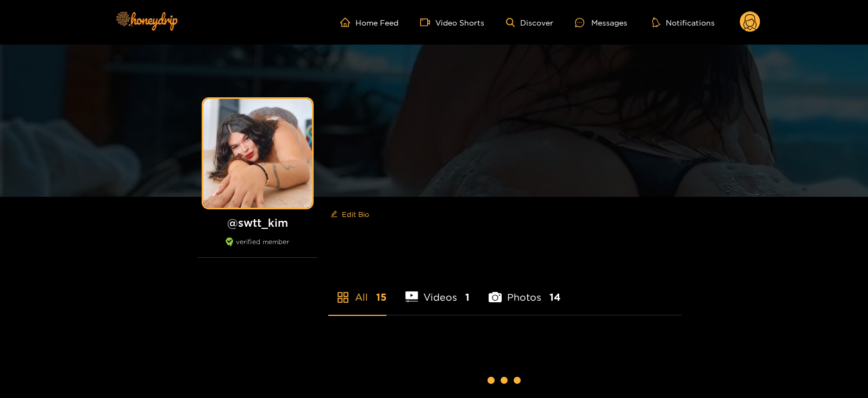 This screenshot has height=398, width=868. What do you see at coordinates (683, 23) in the screenshot?
I see `button: Notifications` at bounding box center [683, 23].